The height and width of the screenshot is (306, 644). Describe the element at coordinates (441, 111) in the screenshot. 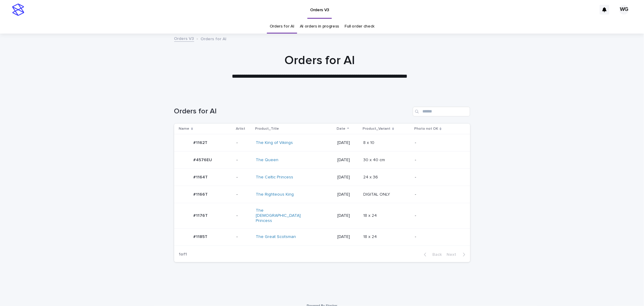

I see `div: Search` at that location.